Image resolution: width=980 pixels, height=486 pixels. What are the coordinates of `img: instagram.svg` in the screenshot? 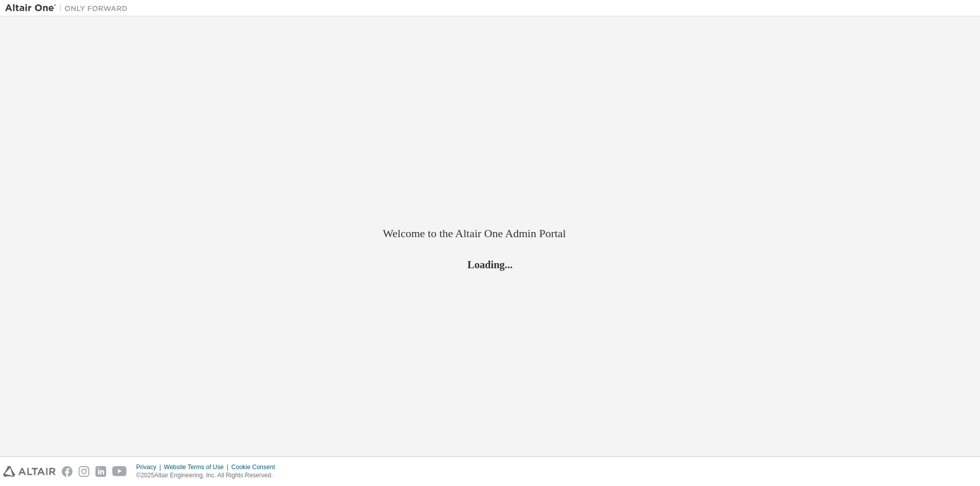 It's located at (84, 471).